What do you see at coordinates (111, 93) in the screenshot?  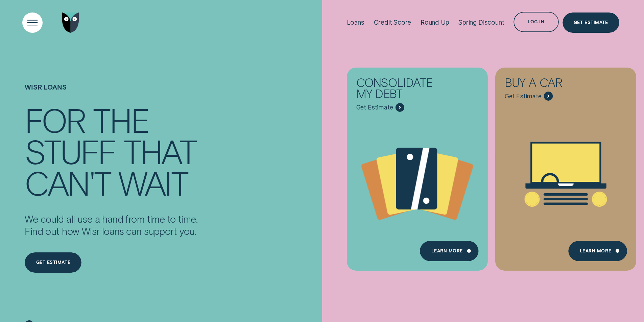 I see `h1: Wisr loans` at bounding box center [111, 93].